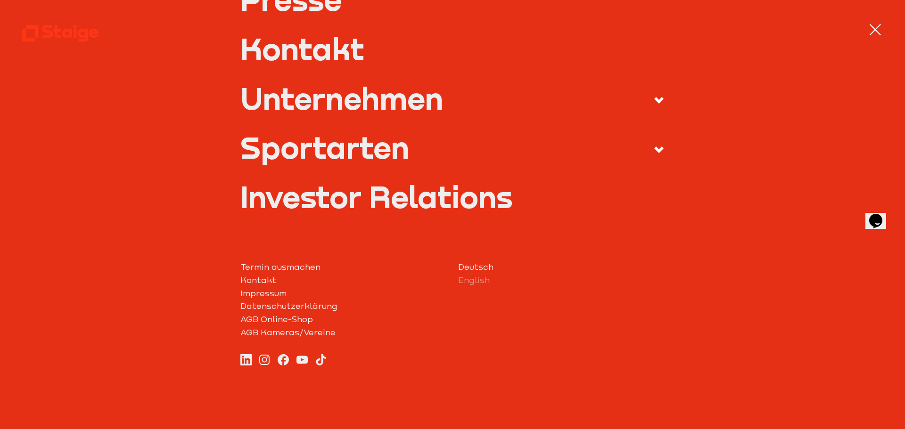 The height and width of the screenshot is (429, 905). I want to click on a: Deutsch, so click(561, 268).